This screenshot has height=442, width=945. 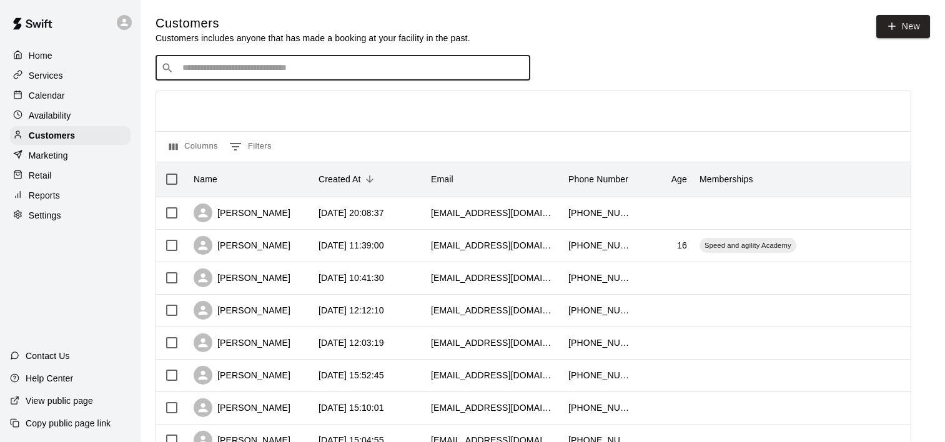 I want to click on div: dylanhern2009@gmail.com, so click(x=494, y=246).